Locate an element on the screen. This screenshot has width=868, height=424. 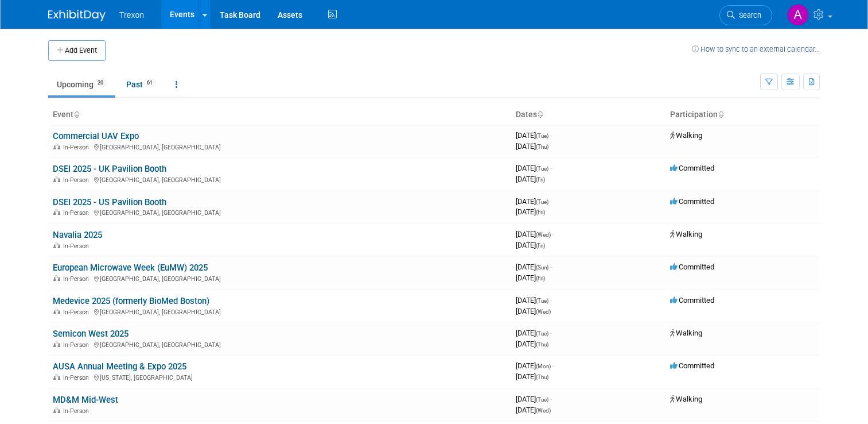
a: Sort by Participation Type is located at coordinates (720, 114).